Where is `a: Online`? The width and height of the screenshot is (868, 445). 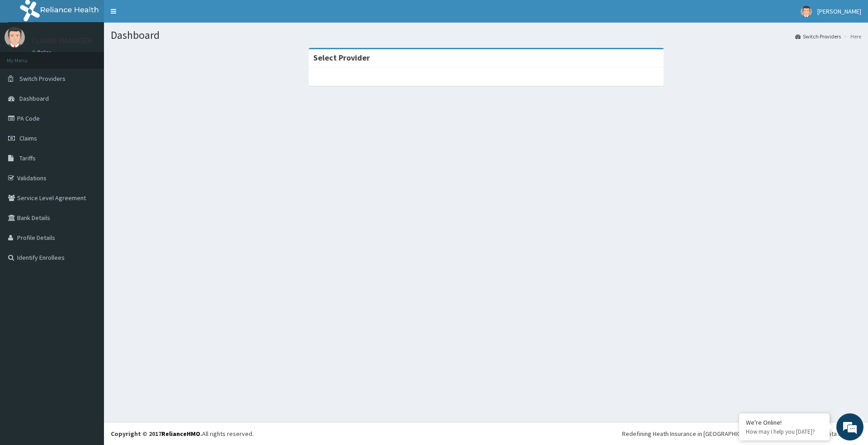 a: Online is located at coordinates (43, 53).